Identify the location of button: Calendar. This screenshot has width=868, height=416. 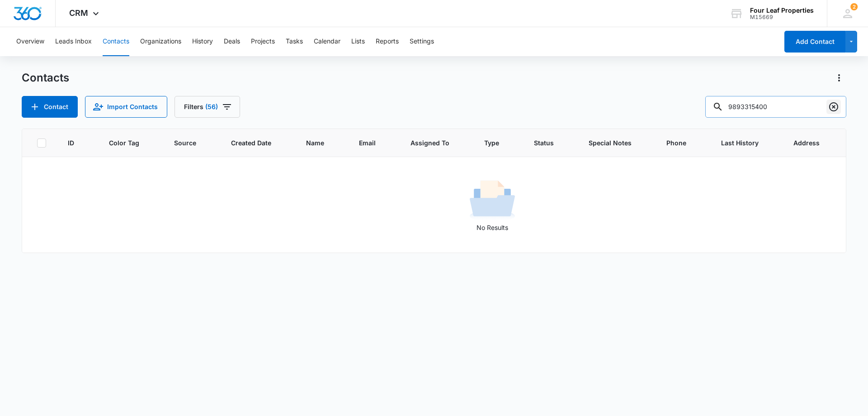
(327, 42).